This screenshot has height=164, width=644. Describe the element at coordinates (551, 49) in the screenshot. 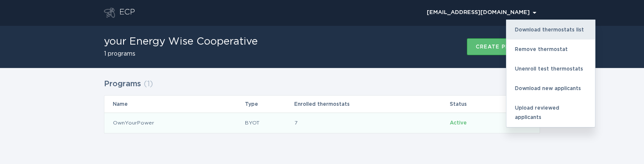

I see `div: Remove thermostat` at that location.